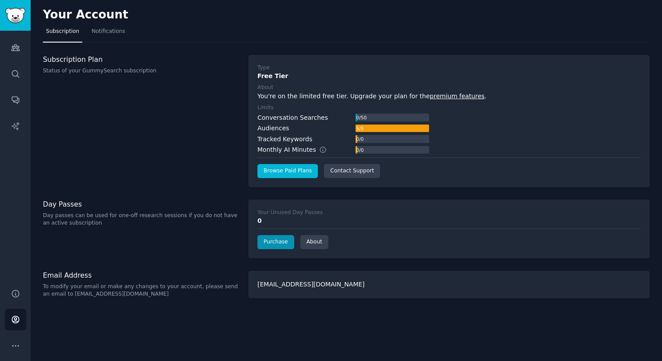 Image resolution: width=662 pixels, height=361 pixels. What do you see at coordinates (290, 213) in the screenshot?
I see `div: Your Unused Day Passes` at bounding box center [290, 213].